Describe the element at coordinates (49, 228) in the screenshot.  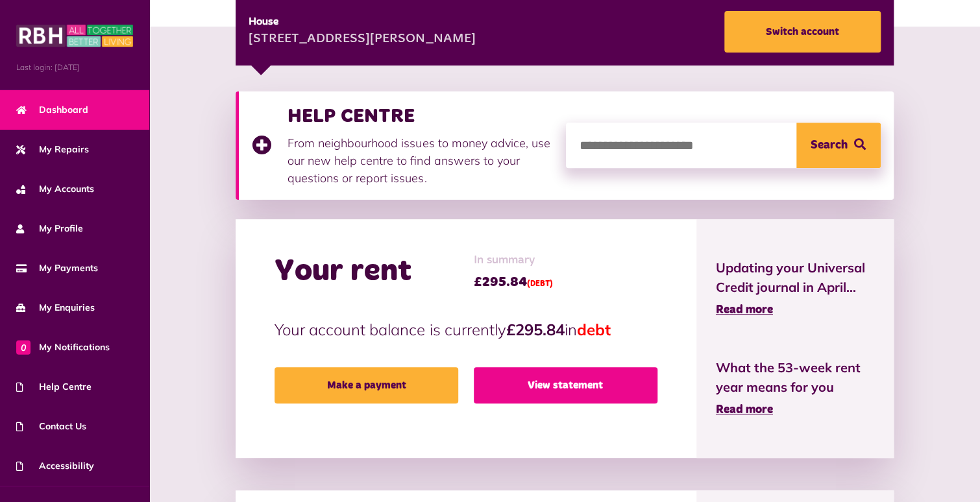
I see `span: My Profile` at that location.